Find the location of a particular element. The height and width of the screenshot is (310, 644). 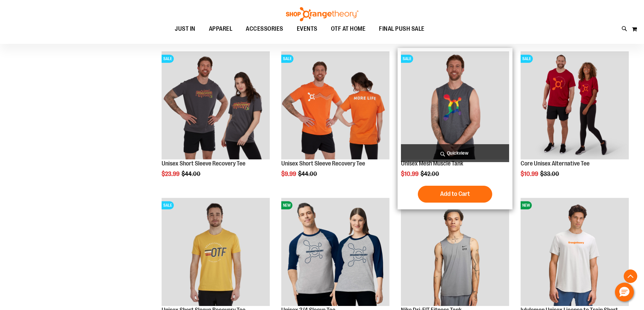

a: Unisex Mesh Muscle Tank is located at coordinates (432, 163).